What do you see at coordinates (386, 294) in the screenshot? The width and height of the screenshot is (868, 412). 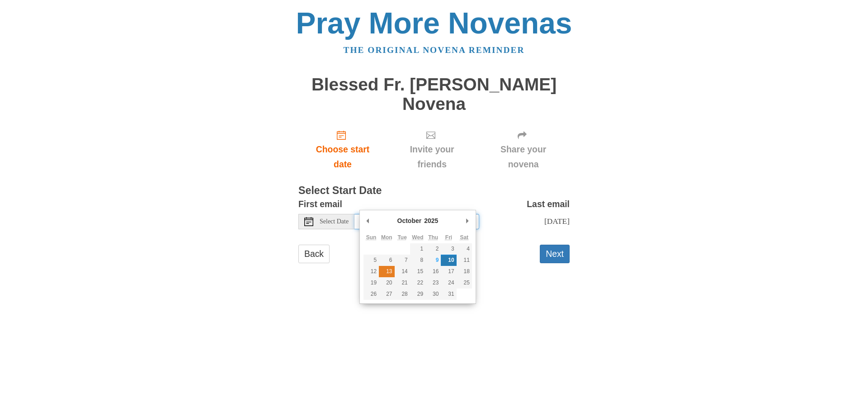 I see `button: 27` at bounding box center [386, 294].